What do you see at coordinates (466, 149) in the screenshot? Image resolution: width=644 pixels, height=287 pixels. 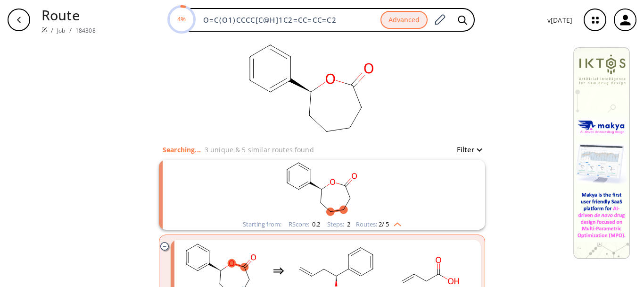 I see `button: Filter` at bounding box center [466, 149].